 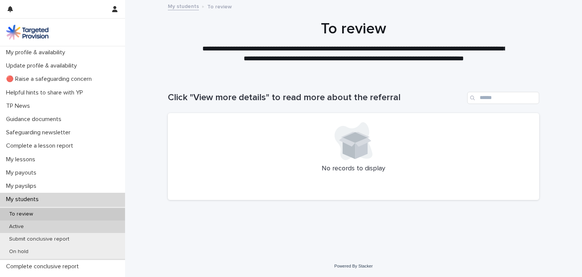 I want to click on input: Search, so click(x=503, y=98).